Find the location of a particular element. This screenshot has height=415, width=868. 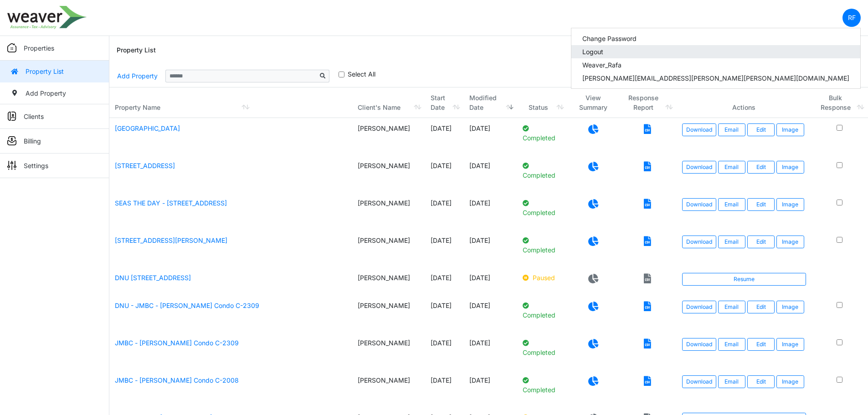

th: Client's Name: activate to sort column ascending is located at coordinates (388, 102).